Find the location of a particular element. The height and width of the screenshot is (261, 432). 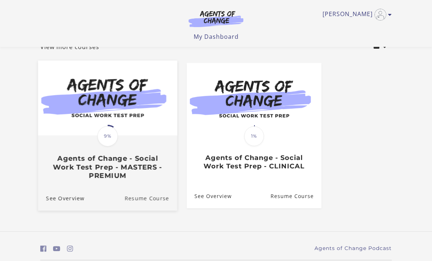

i: https://www.youtube.com/c/AgentsofChangeTestPrepbyMeaganMitchell (Open in a new window) is located at coordinates (57, 249).